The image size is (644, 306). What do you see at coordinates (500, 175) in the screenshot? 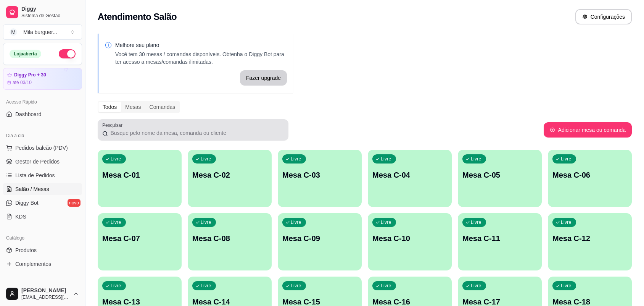
I see `p: Mesa C-05` at bounding box center [500, 175].